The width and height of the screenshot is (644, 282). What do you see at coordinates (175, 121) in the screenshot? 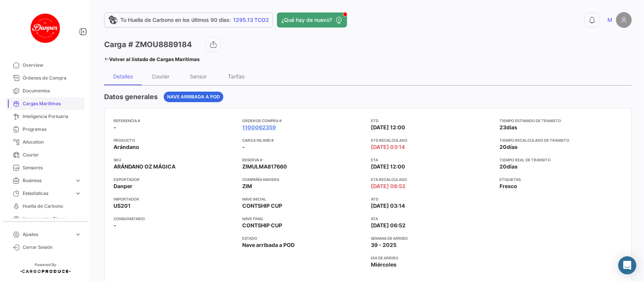
I see `app-card-info-title: Referencia #` at bounding box center [175, 121].